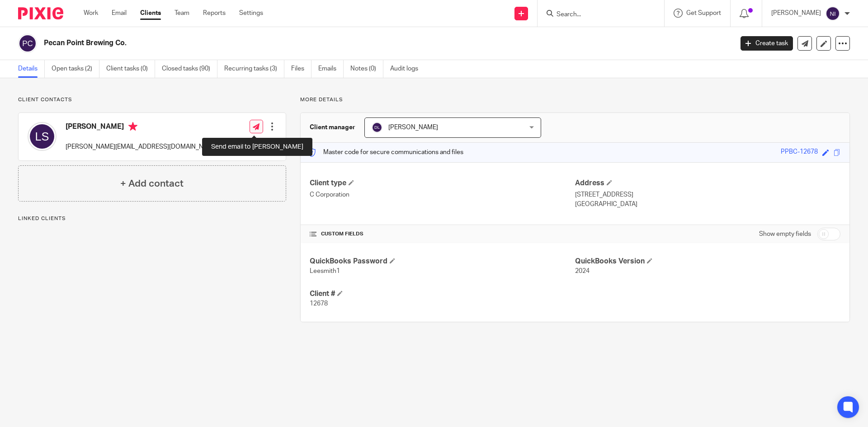 Image resolution: width=868 pixels, height=427 pixels. What do you see at coordinates (150, 13) in the screenshot?
I see `a: Clients` at bounding box center [150, 13].